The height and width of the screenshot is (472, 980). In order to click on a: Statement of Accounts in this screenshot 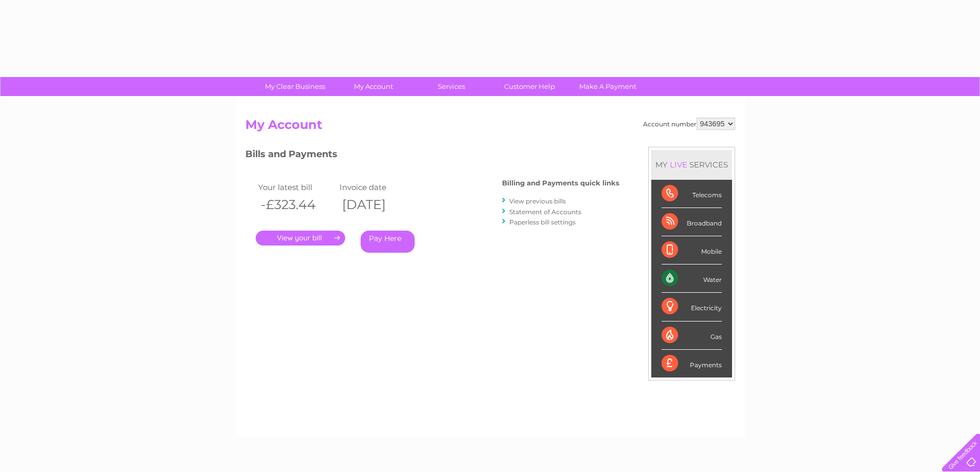, I will do `click(545, 211)`.